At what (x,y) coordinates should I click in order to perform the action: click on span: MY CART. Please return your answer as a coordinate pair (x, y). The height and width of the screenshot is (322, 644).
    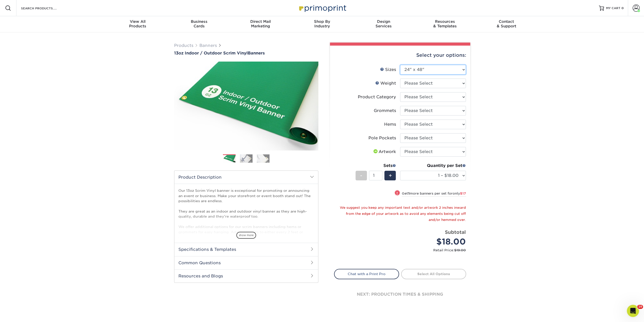
    Looking at the image, I should click on (613, 8).